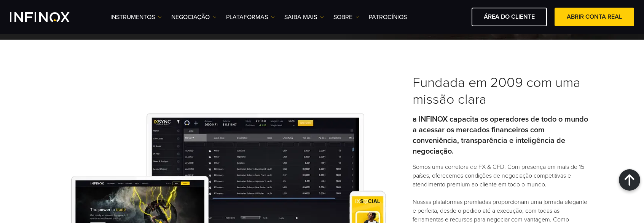  Describe the element at coordinates (346, 18) in the screenshot. I see `a: SOBRE` at that location.